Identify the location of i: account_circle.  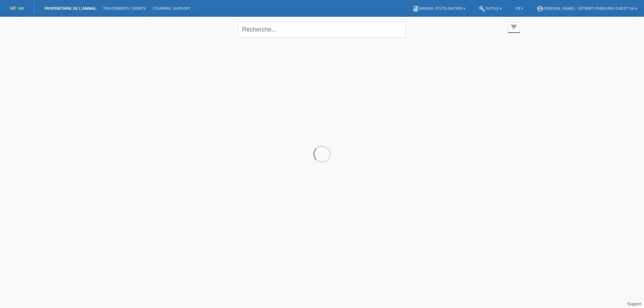
(540, 9).